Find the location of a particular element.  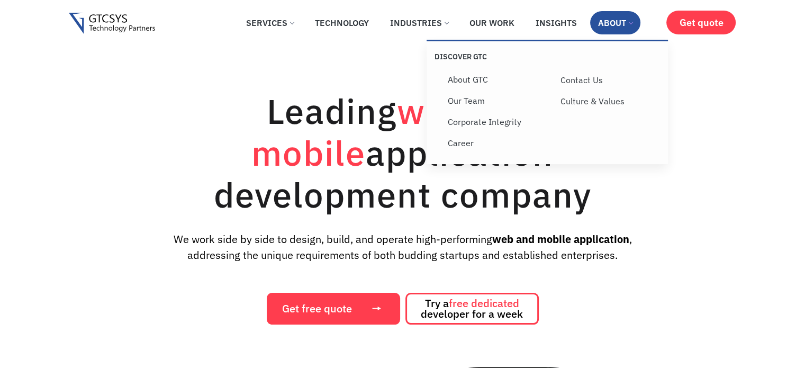

a: Try afree dedicated developer for a week is located at coordinates (472, 309).